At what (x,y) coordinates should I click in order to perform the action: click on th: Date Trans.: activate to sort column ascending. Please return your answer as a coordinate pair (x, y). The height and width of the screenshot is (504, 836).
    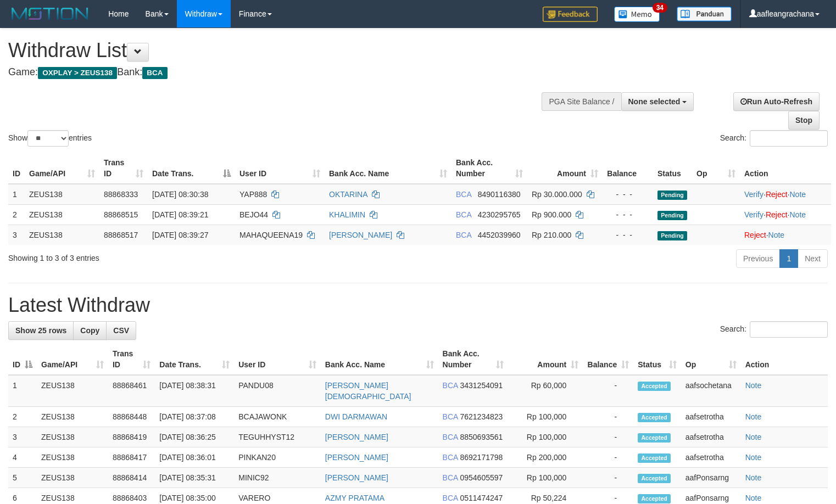
    Looking at the image, I should click on (194, 359).